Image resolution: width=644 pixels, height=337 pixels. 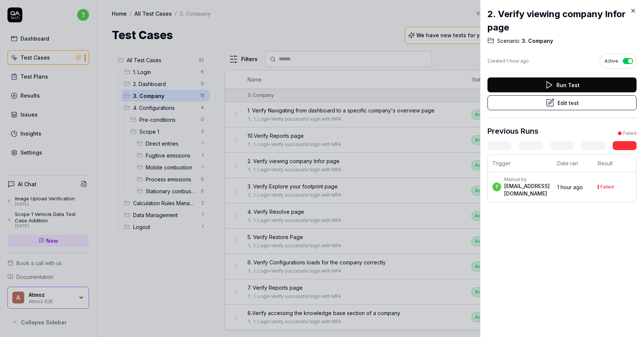 What do you see at coordinates (513, 131) in the screenshot?
I see `h3: Previous Runs` at bounding box center [513, 131].